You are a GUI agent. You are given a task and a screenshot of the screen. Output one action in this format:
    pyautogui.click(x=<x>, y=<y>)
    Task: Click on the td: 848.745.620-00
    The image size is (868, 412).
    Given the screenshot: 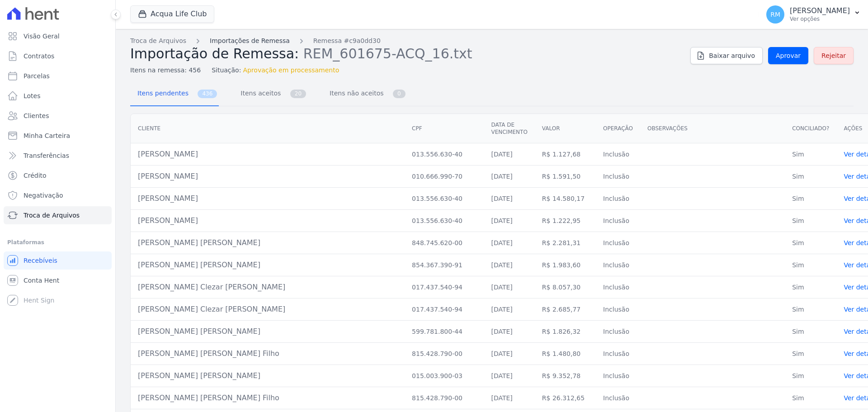 What is the action you would take?
    pyautogui.click(x=444, y=243)
    